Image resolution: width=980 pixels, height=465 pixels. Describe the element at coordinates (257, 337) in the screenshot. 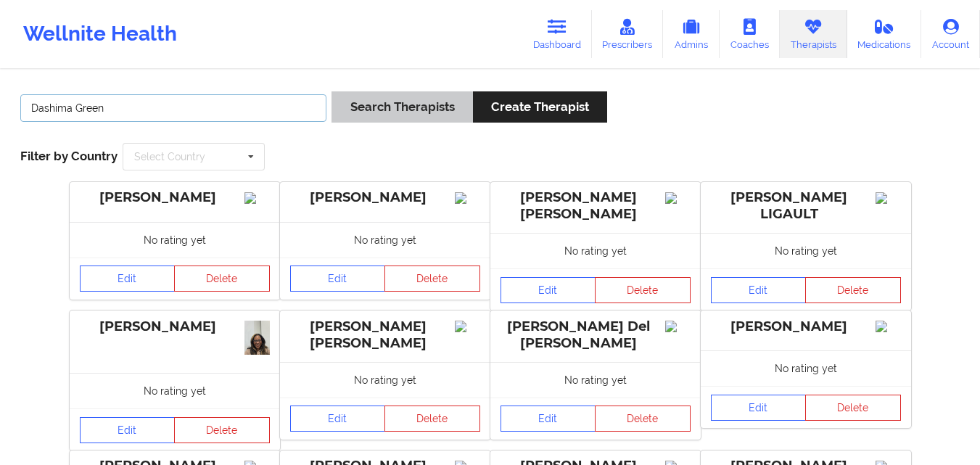

I see `img: 8d344ccf-d794-4183-b2a4-59721aadfd51_Headshot_(1).jpg` at that location.